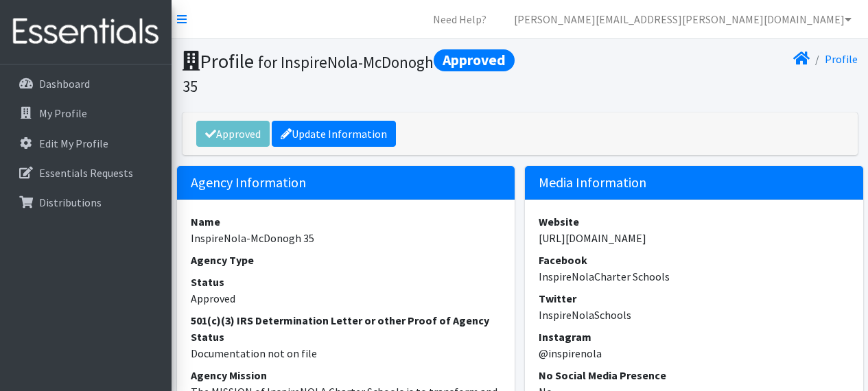 The image size is (868, 391). Describe the element at coordinates (73, 144) in the screenshot. I see `p: Edit My Profile` at that location.